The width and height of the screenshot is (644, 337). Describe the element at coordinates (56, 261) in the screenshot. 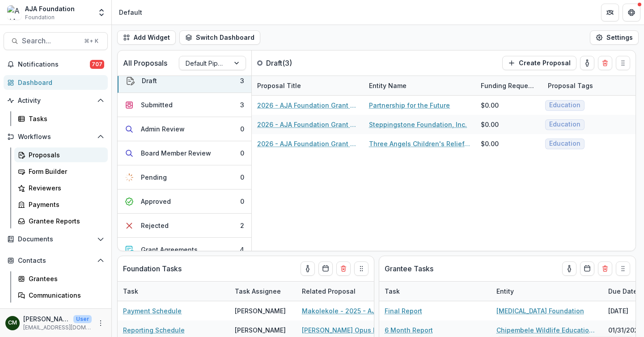

I see `span: Contacts` at that location.